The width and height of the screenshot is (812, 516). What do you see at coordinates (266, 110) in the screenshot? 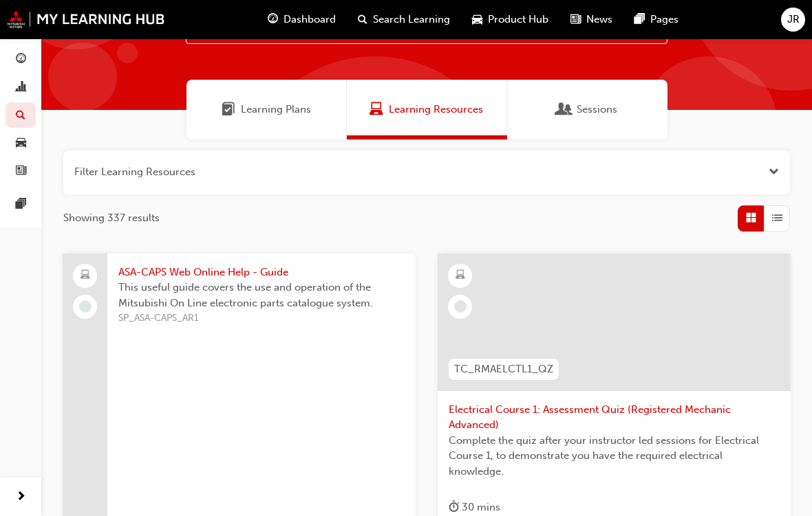
I see `a: Learning PlansLearning Plans` at bounding box center [266, 110].